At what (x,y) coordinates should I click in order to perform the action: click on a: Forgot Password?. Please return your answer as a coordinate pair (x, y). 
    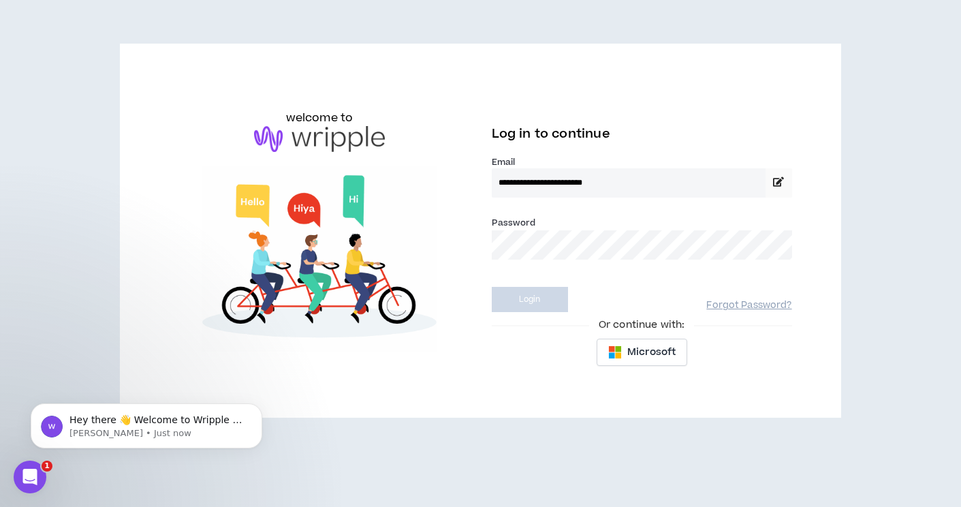
    Looking at the image, I should click on (748, 305).